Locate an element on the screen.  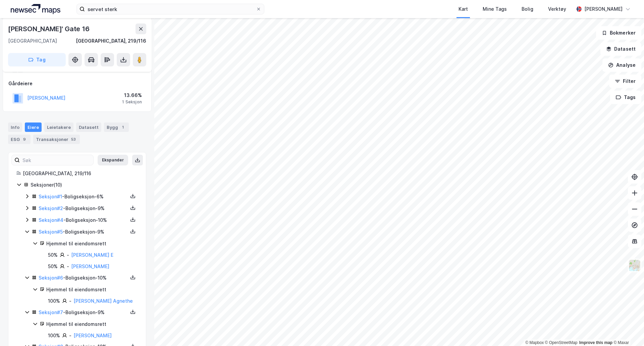
div: 1 is located at coordinates (123, 127).